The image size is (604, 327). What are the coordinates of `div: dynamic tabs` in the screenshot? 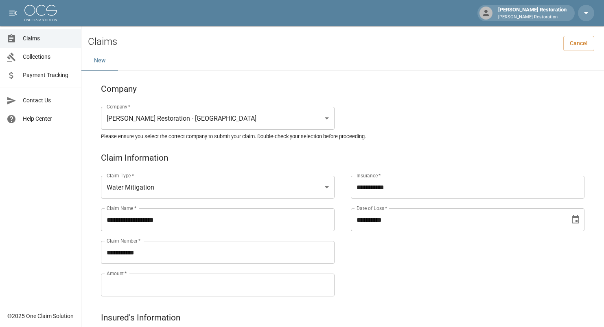 It's located at (343, 61).